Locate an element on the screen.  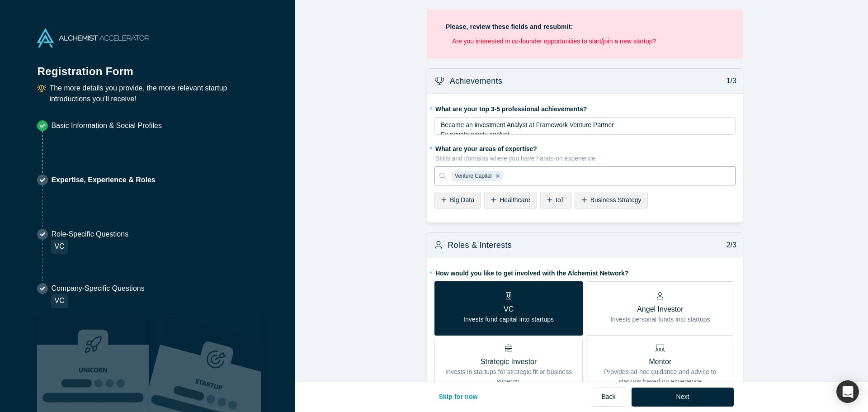
p: Angel Investor is located at coordinates (660, 309).